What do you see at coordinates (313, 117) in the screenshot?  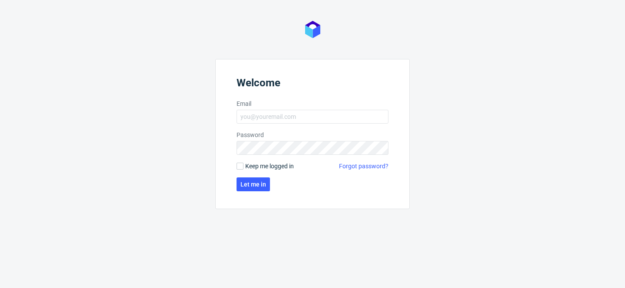 I see `input: you@youremail.com` at bounding box center [313, 117].